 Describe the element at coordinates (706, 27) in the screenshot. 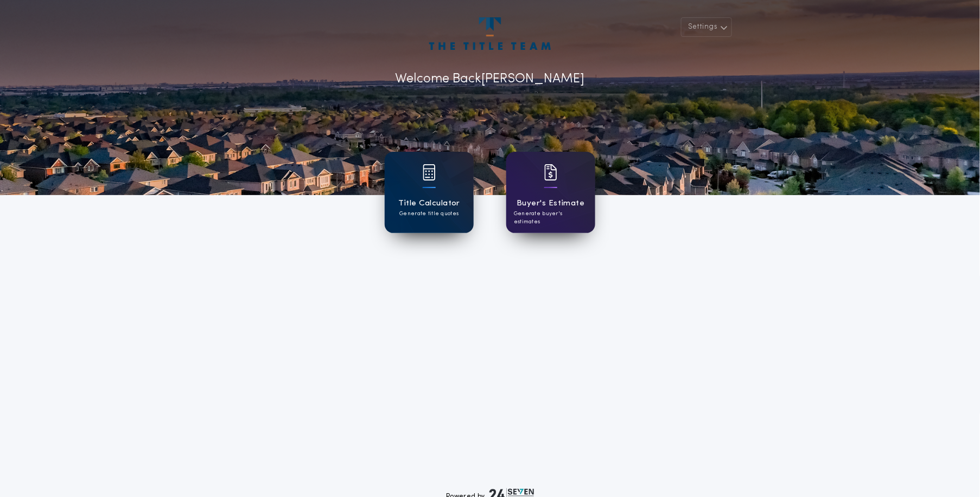

I see `button: Settings` at that location.